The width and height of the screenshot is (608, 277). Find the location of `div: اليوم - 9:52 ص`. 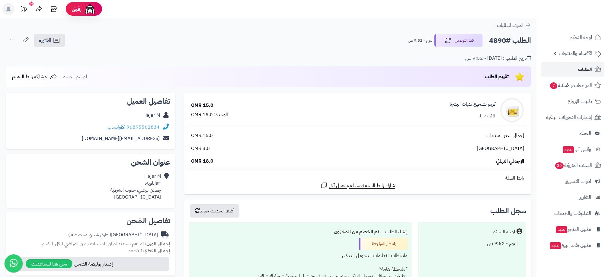

div: اليوم - 9:52 ص is located at coordinates (472, 244).